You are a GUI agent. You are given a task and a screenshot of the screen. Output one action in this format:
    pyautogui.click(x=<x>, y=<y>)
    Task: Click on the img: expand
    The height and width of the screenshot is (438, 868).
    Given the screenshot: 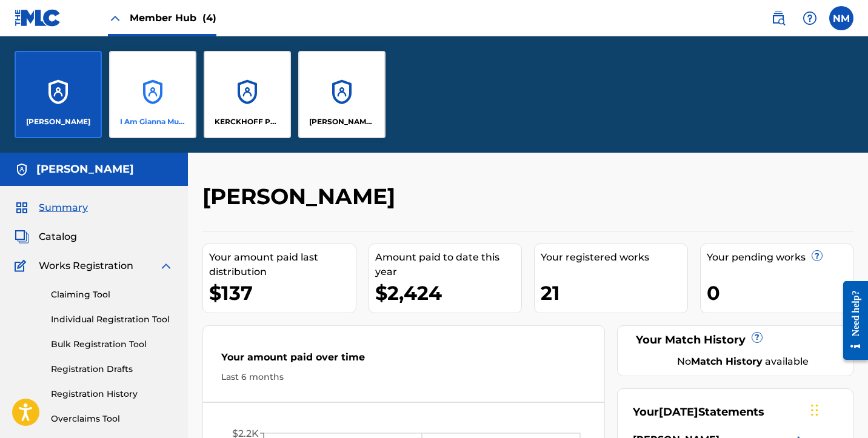 What is the action you would take?
    pyautogui.click(x=166, y=266)
    